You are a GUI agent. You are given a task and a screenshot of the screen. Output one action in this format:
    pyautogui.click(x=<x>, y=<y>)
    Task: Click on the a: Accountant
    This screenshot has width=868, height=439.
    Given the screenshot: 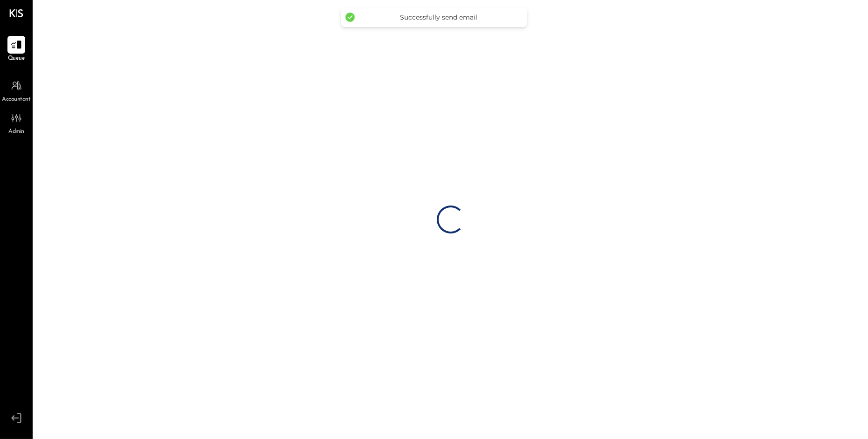 What is the action you would take?
    pyautogui.click(x=16, y=90)
    